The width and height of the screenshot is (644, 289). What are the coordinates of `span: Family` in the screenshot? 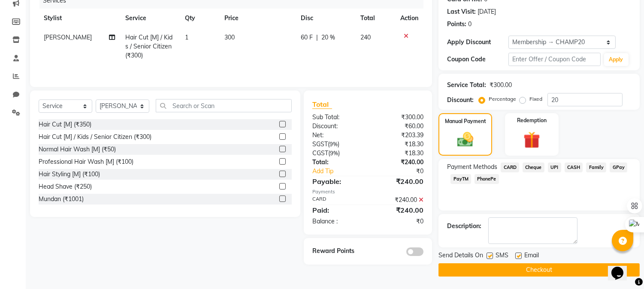 It's located at (596, 167).